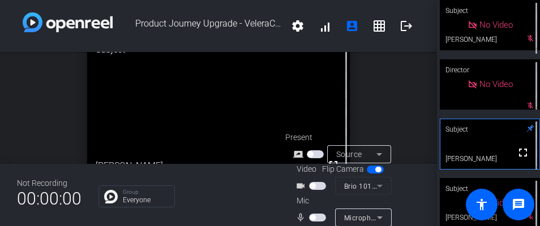 The width and height of the screenshot is (540, 226). I want to click on span: 00:00:00, so click(49, 199).